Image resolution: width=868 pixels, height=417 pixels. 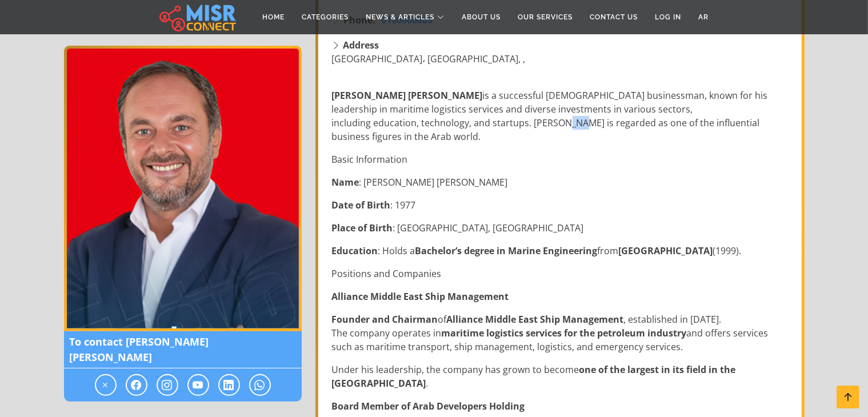 I want to click on a: Our Services, so click(x=545, y=17).